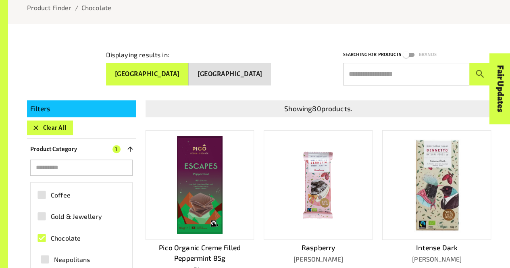 The width and height of the screenshot is (510, 268). I want to click on button: Product Category, so click(81, 149).